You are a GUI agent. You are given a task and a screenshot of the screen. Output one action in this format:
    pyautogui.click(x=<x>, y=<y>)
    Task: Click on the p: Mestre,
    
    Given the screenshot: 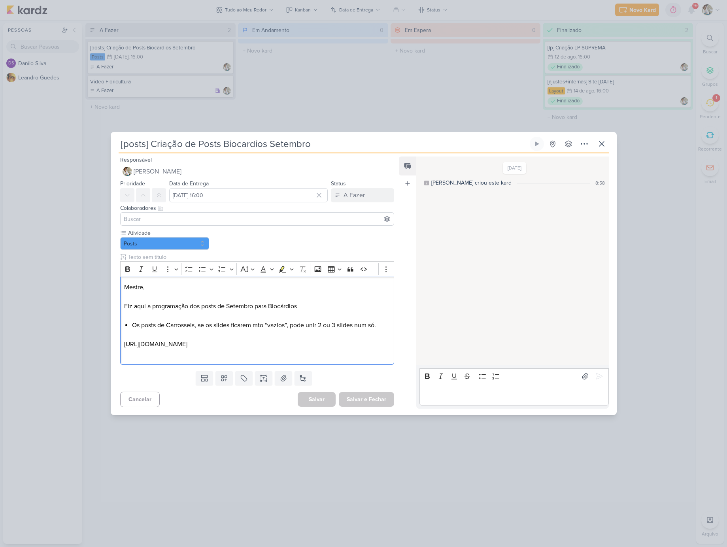 What is the action you would take?
    pyautogui.click(x=257, y=287)
    